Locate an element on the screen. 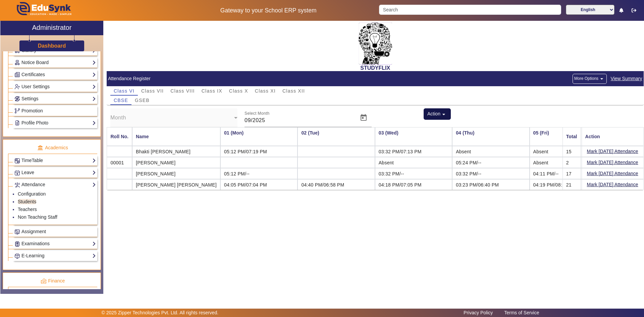  img: 2da83ddf-6089-4dce-a9e2-416746467bdd is located at coordinates (375, 44).